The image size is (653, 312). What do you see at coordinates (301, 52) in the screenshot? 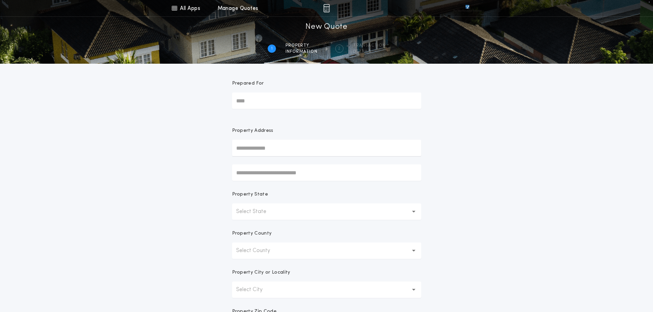
I see `span: information` at bounding box center [301, 52].